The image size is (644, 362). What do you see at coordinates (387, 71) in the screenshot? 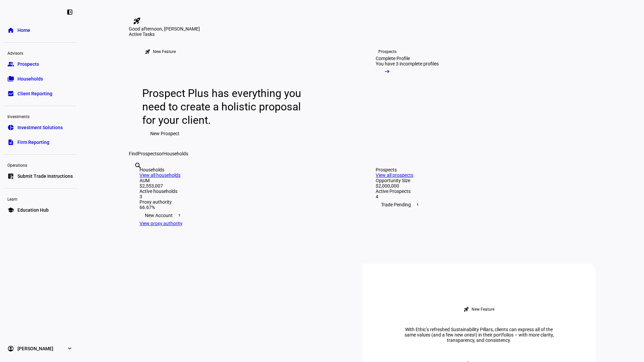
I see `mat-icon: arrow_right_alt` at bounding box center [387, 71].